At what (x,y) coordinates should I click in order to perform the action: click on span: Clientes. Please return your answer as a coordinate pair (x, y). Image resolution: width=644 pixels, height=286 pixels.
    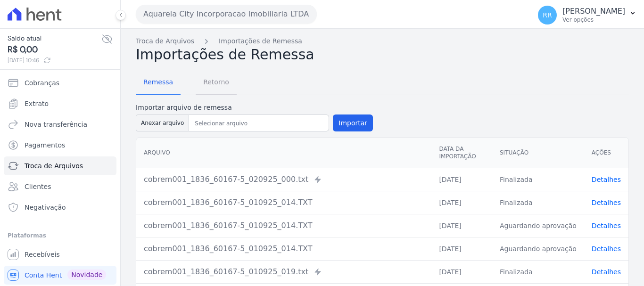
    Looking at the image, I should click on (38, 186).